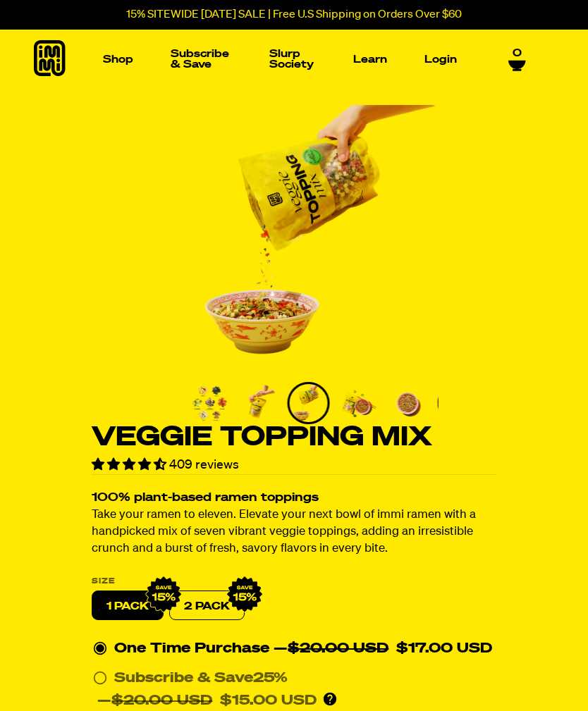 The height and width of the screenshot is (711, 588). Describe the element at coordinates (201, 679) in the screenshot. I see `div: Subscribe & Save` at that location.